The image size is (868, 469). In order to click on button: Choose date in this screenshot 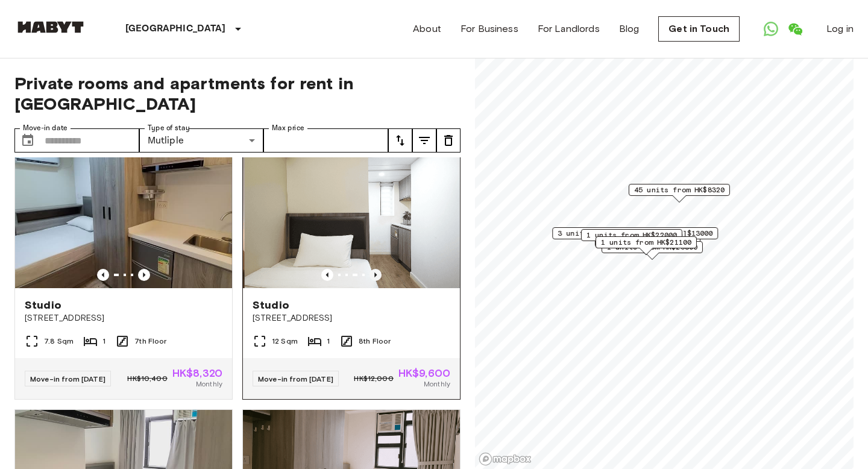, I will do `click(28, 140)`.